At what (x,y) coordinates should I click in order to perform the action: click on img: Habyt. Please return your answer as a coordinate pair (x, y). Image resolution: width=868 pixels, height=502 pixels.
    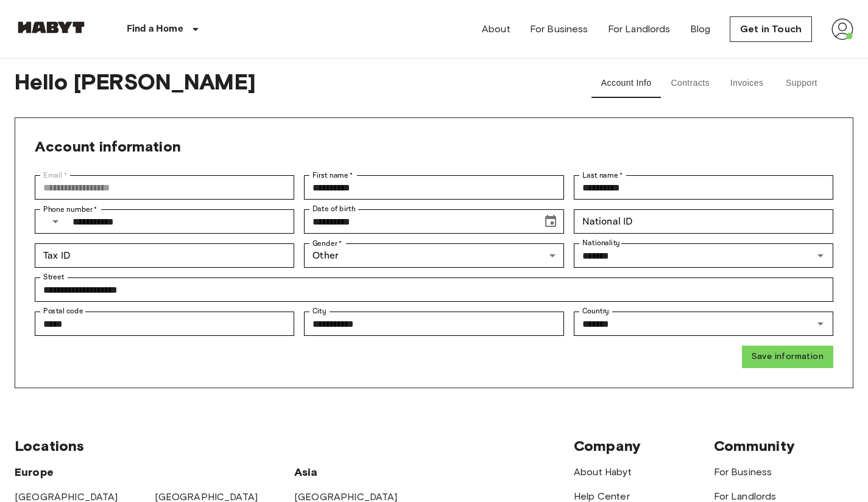
    Looking at the image, I should click on (51, 27).